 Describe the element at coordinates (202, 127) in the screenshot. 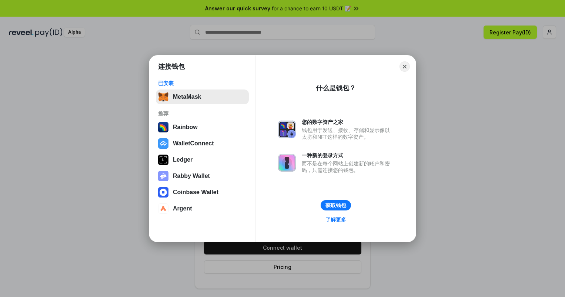

I see `button: Rainbow` at that location.